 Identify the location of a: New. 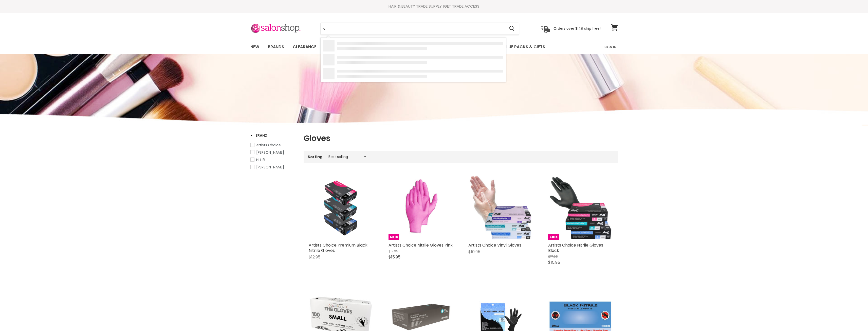
(255, 47).